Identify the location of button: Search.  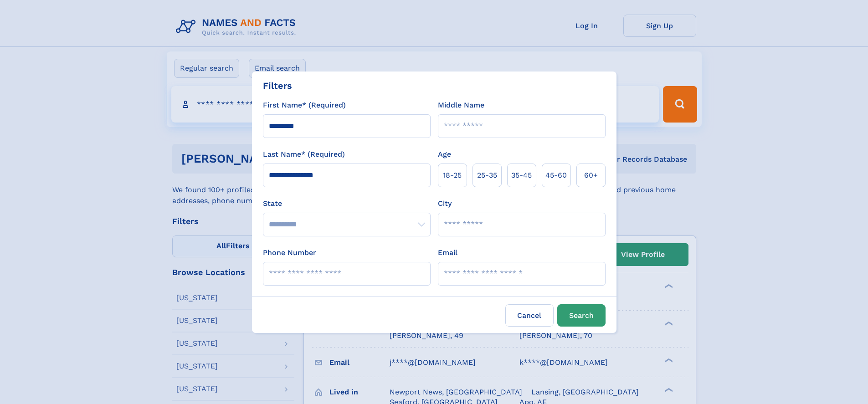
(581, 315).